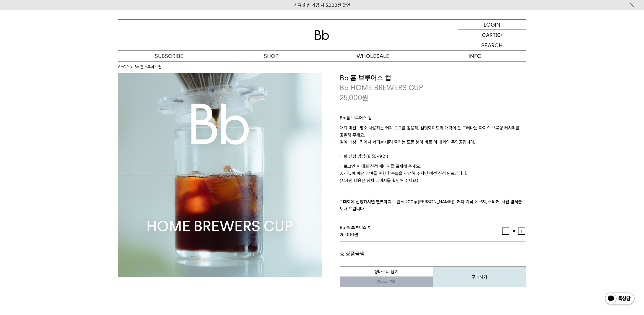 The height and width of the screenshot is (315, 644). I want to click on dt: 총 상품금액, so click(386, 254).